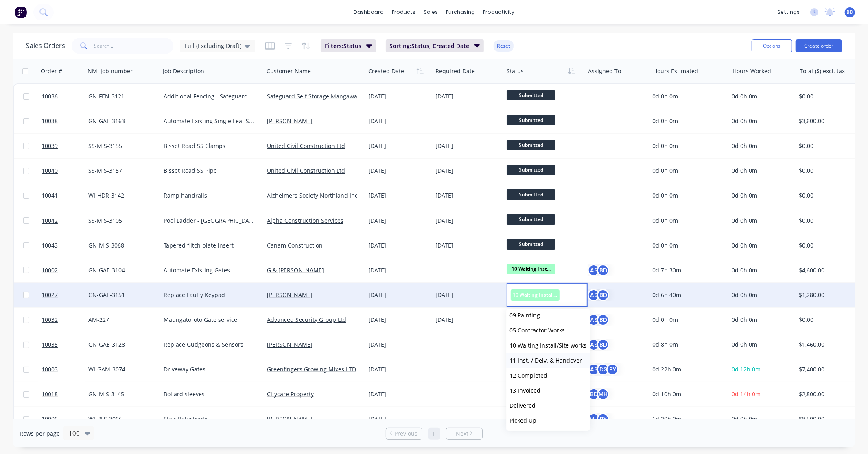  Describe the element at coordinates (50, 419) in the screenshot. I see `span: 10006` at that location.